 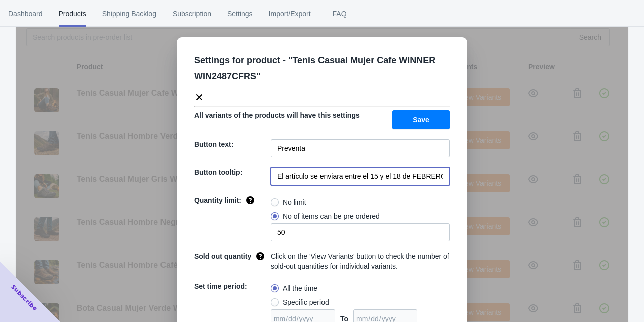 What do you see at coordinates (25, 14) in the screenshot?
I see `span: Dashboard` at bounding box center [25, 14].